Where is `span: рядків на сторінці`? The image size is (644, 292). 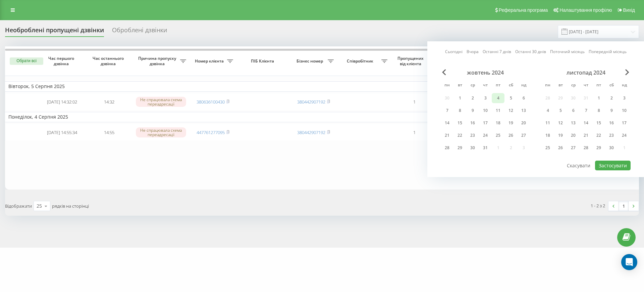 span: рядків на сторінці is located at coordinates (71, 206).